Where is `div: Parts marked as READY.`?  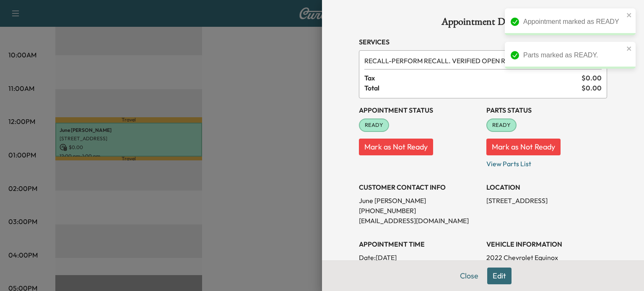
div: Parts marked as READY. is located at coordinates (574, 55).